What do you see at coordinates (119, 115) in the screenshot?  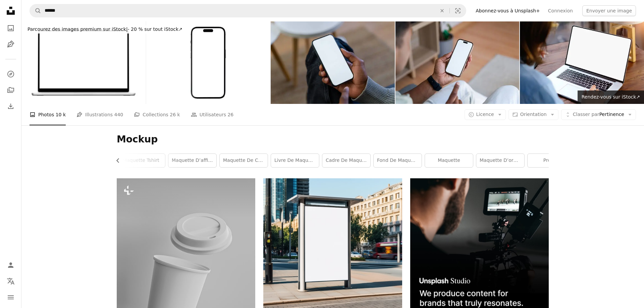 I see `span: 440` at bounding box center [119, 115].